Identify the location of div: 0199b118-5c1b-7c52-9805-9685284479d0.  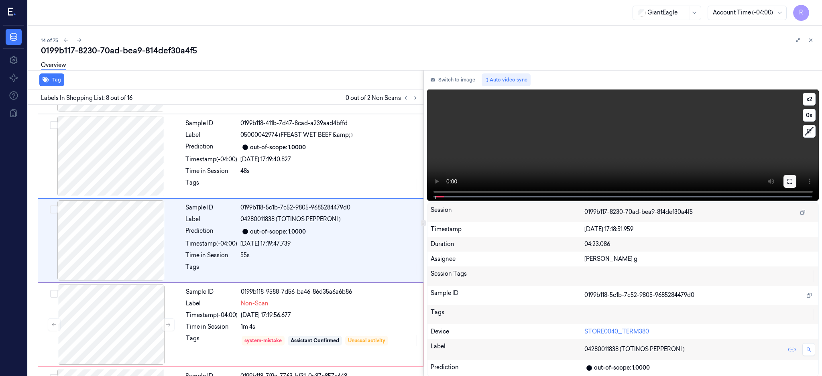
(330, 208).